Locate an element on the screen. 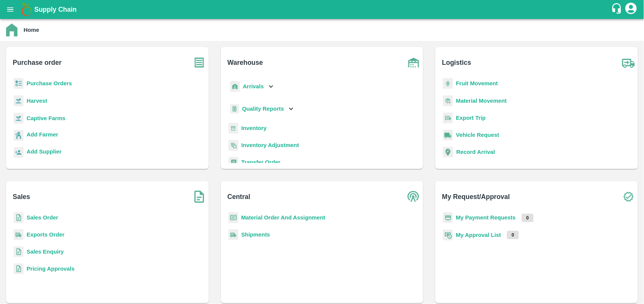 This screenshot has height=304, width=644. b: Add Supplier is located at coordinates (44, 152).